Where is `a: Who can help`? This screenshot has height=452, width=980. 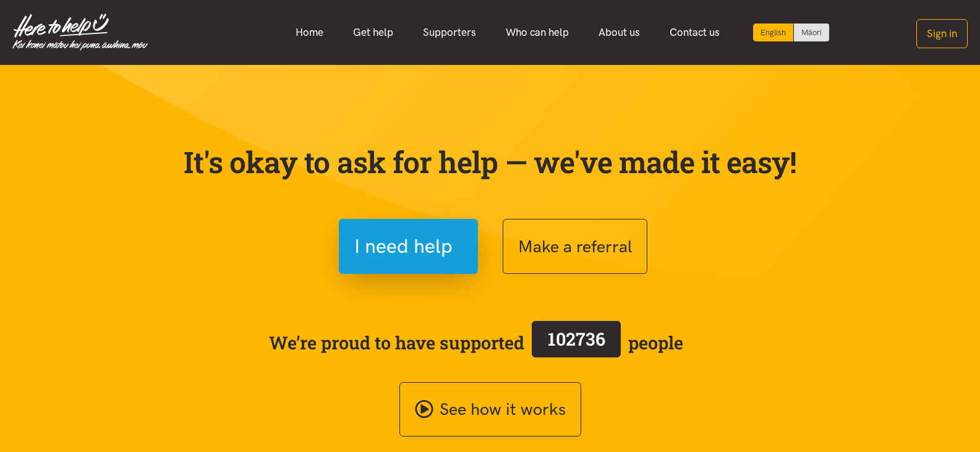 a: Who can help is located at coordinates (537, 32).